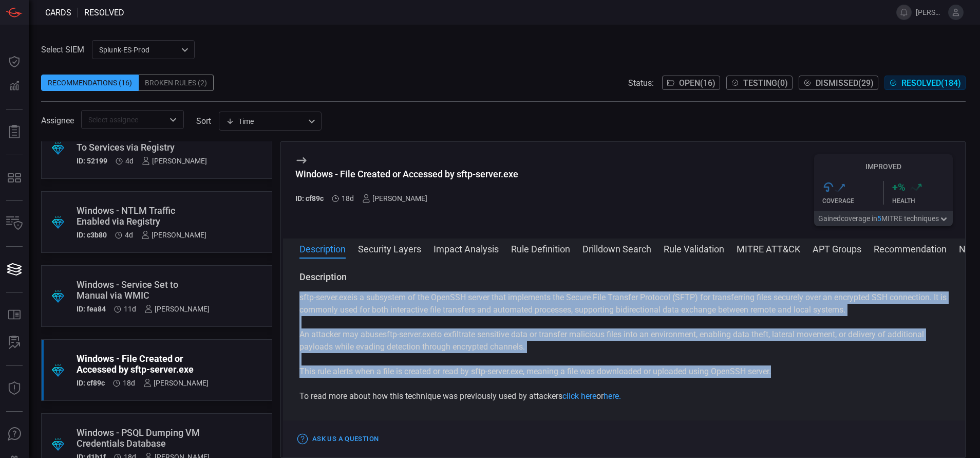 Image resolution: width=980 pixels, height=458 pixels. Describe the element at coordinates (143, 290) in the screenshot. I see `div: Windows - Service Set to Manual via WMIC` at that location.